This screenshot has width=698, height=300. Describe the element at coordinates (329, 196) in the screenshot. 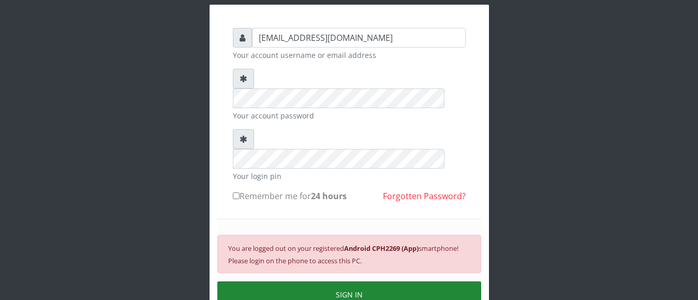

I see `b: 24 hours` at that location.